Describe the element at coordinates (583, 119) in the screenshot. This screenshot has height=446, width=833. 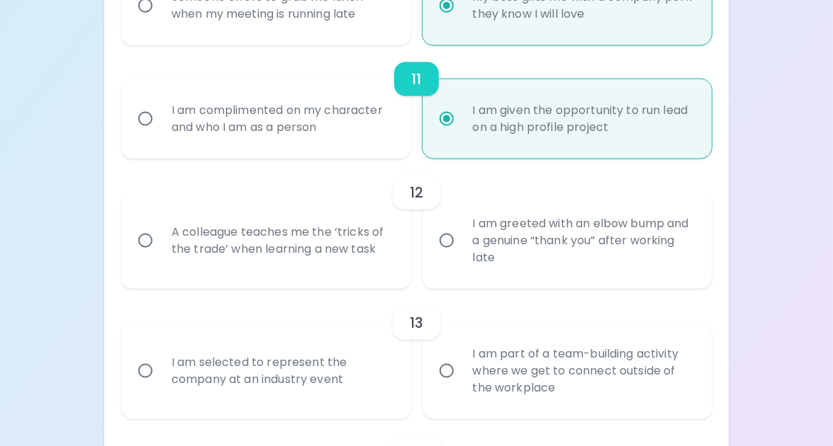
I see `div: I am given the opportunity to run lead on a high profile project` at that location.